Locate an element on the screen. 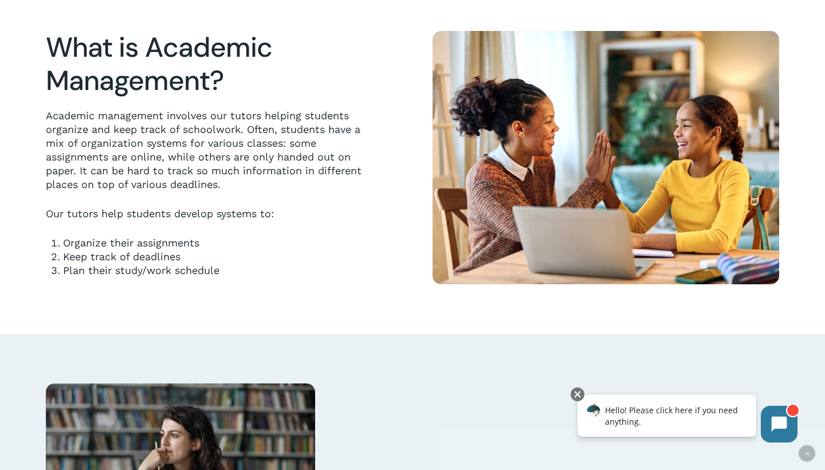  h2: What is Academic Management? is located at coordinates (205, 64).